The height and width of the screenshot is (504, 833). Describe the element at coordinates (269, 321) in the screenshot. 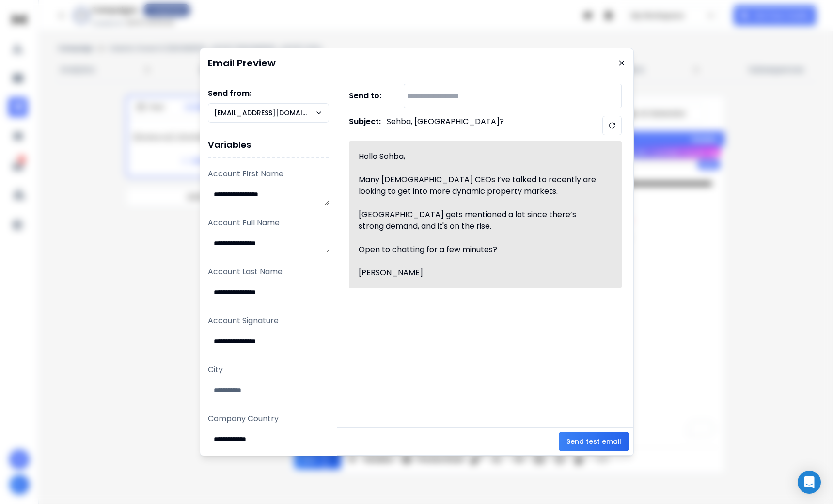

I see `p: Account Signature` at that location.